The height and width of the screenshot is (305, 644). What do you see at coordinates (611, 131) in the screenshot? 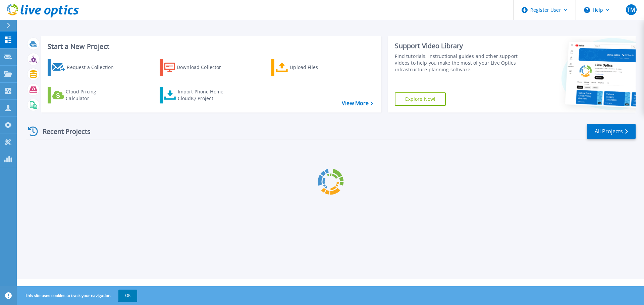
I see `a: All Projects` at bounding box center [611, 131].